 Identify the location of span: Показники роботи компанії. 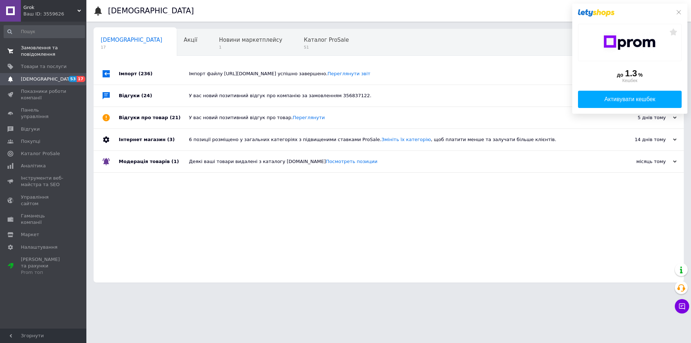
(44, 95).